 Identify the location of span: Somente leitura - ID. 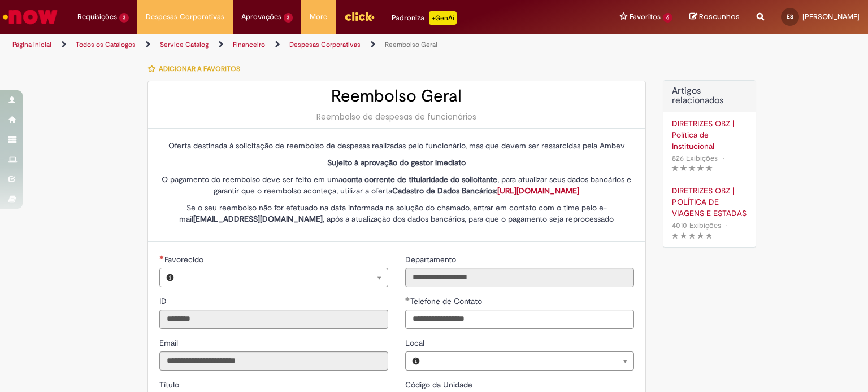
(164, 302).